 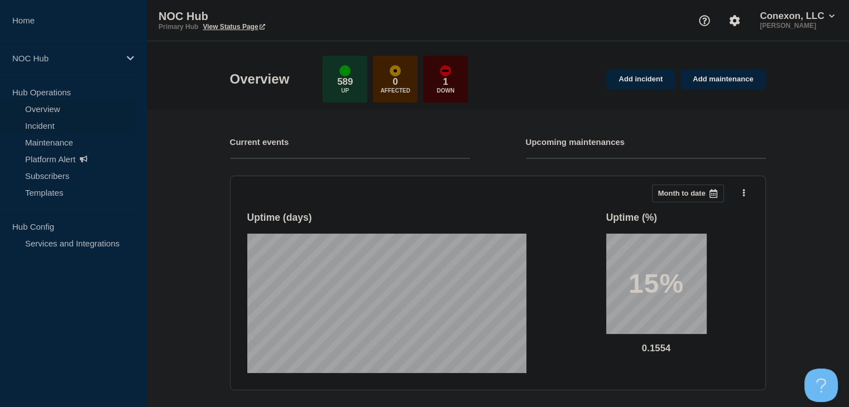 I want to click on div: affected, so click(x=395, y=71).